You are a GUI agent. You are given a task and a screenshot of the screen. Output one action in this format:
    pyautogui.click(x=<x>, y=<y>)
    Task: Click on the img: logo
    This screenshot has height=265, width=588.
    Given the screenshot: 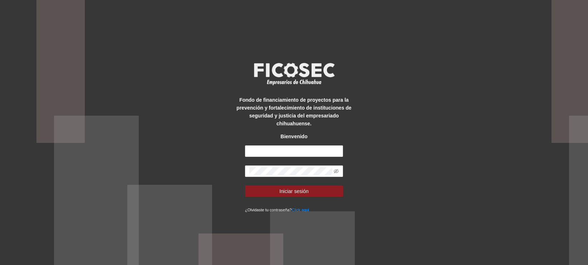 What is the action you would take?
    pyautogui.click(x=294, y=74)
    